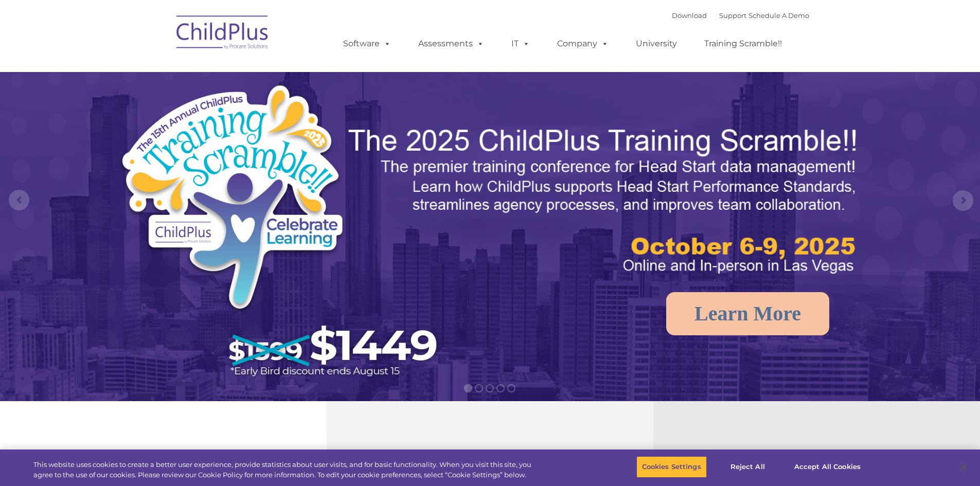 The height and width of the screenshot is (486, 980). What do you see at coordinates (689, 15) in the screenshot?
I see `a: Download` at bounding box center [689, 15].